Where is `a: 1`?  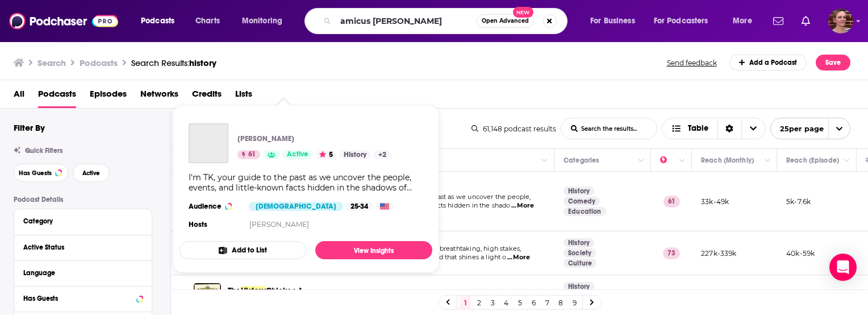 a: 1 is located at coordinates (466, 302).